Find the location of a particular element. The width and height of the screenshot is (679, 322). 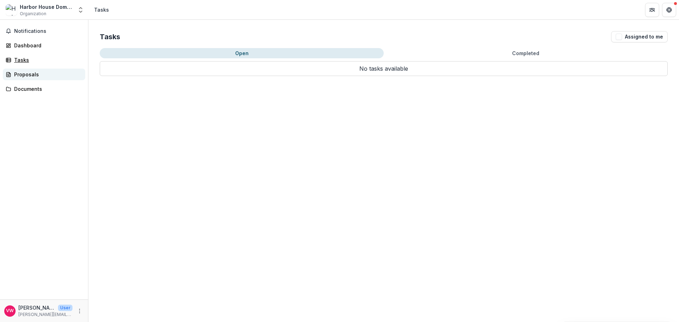

a: Proposals is located at coordinates (44, 74).